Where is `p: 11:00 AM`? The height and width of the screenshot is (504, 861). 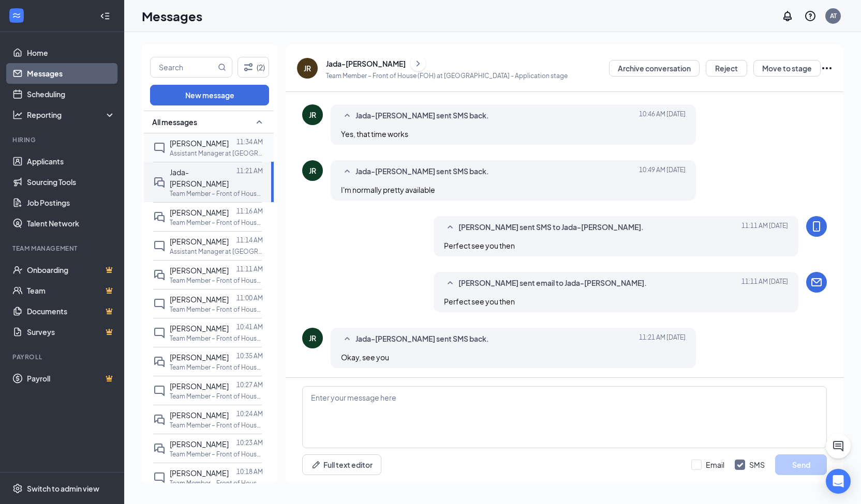 p: 11:00 AM is located at coordinates (249, 298).